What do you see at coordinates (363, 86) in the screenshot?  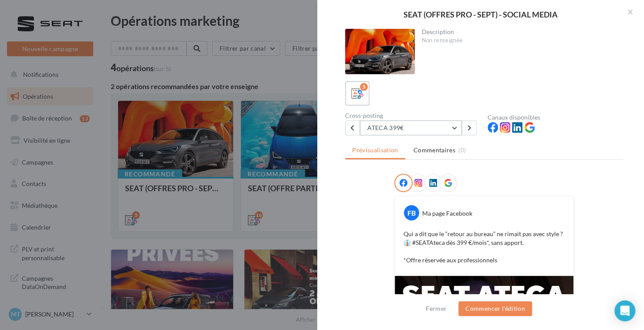 I see `div: 5` at bounding box center [363, 86].